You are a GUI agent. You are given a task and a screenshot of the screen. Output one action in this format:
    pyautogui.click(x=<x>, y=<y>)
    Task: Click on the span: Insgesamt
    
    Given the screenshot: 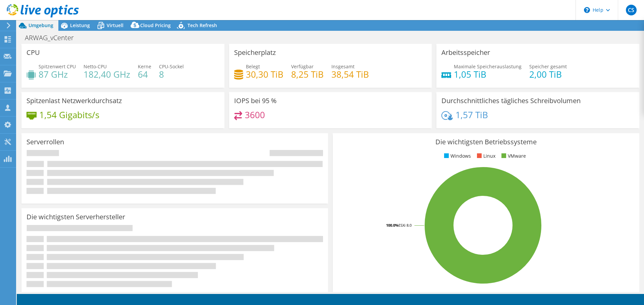 What is the action you would take?
    pyautogui.click(x=343, y=66)
    